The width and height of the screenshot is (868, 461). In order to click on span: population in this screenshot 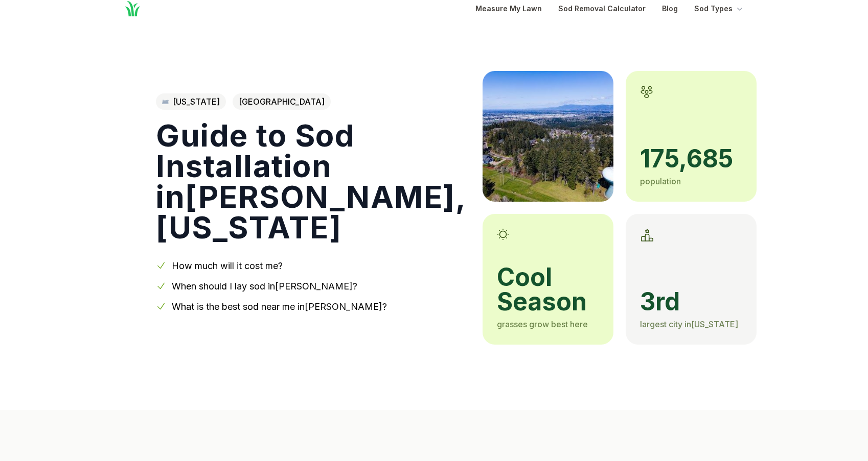, I will do `click(660, 181)`.